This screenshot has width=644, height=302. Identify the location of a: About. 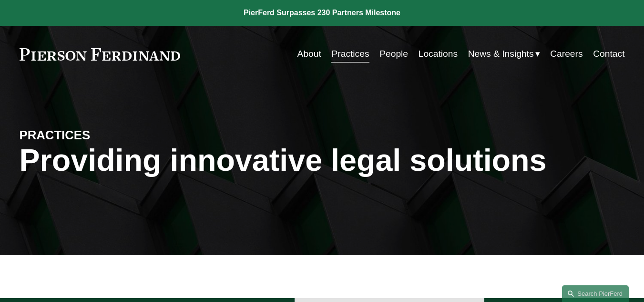
(309, 54).